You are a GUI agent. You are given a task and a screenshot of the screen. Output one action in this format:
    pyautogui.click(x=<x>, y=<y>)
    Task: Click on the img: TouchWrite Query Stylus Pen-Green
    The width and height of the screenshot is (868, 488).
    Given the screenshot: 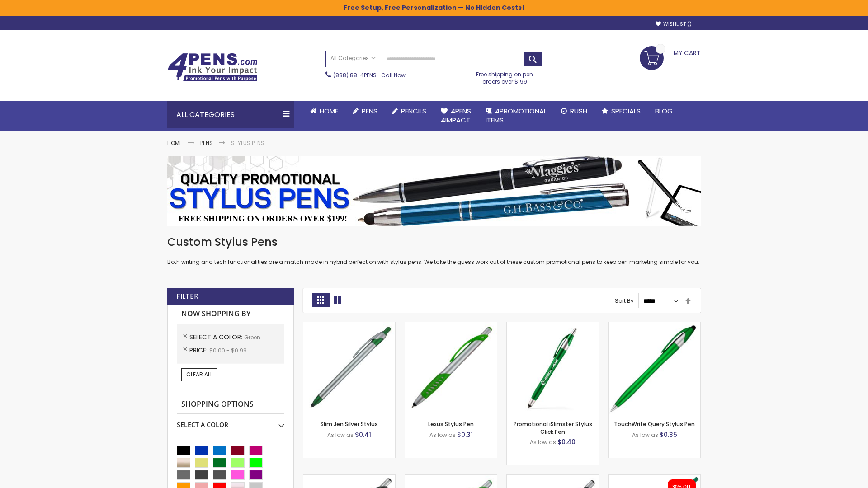 What is the action you would take?
    pyautogui.click(x=654, y=368)
    